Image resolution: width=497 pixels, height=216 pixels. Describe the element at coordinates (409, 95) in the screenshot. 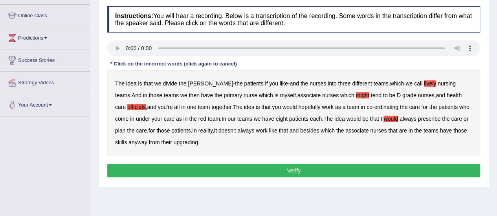

I see `b: grade` at that location.